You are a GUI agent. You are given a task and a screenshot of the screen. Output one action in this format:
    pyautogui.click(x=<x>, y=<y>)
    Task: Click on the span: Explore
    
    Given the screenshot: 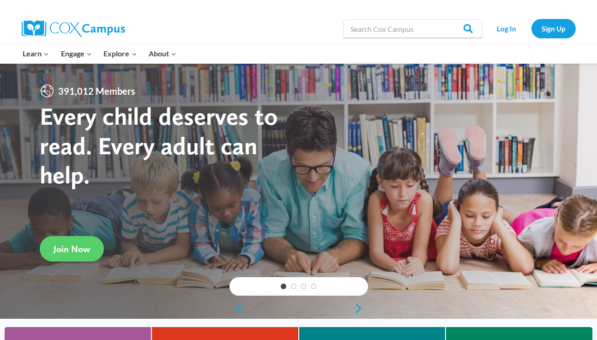 What is the action you would take?
    pyautogui.click(x=120, y=54)
    